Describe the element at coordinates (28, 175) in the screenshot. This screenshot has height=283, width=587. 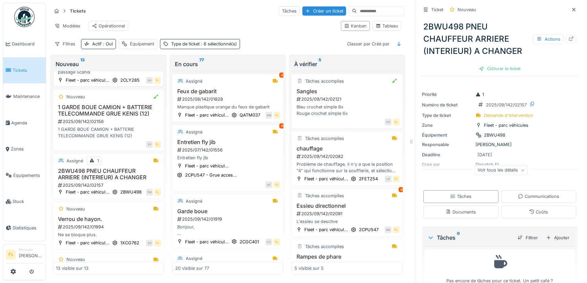
I see `span: Équipements` at that location.